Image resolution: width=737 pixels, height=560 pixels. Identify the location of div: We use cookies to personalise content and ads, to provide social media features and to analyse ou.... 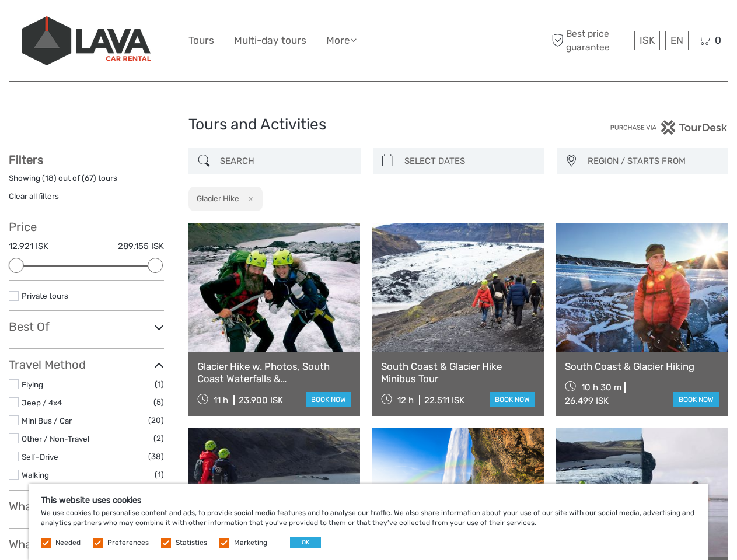
(368, 521).